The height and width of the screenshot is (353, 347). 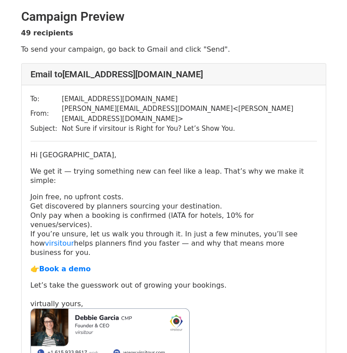 I want to click on p: Only pay when a booking is confirmed (IATA for hotels, 10% for venues/services)., so click(x=174, y=220).